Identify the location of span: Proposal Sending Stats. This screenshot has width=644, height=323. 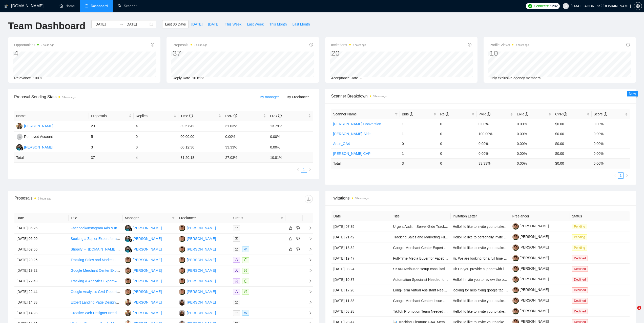
(135, 97).